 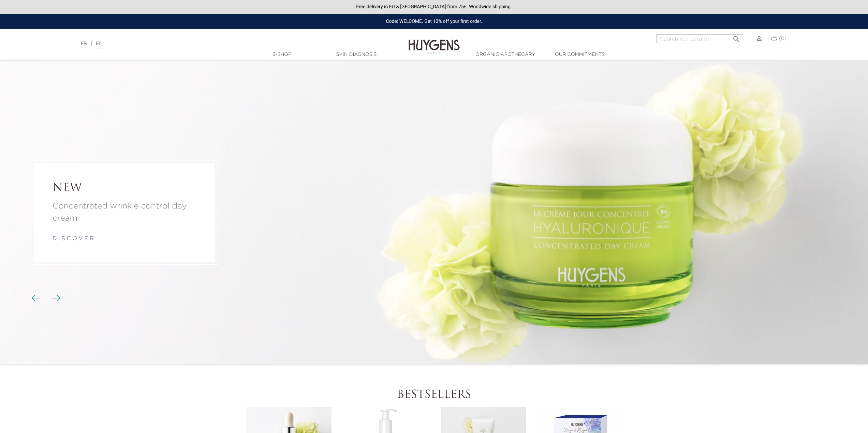 What do you see at coordinates (580, 55) in the screenshot?
I see `a: Our commitments` at bounding box center [580, 55].